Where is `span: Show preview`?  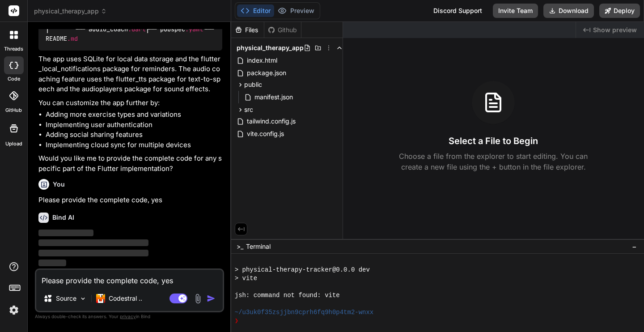
span: Show preview is located at coordinates (615, 30).